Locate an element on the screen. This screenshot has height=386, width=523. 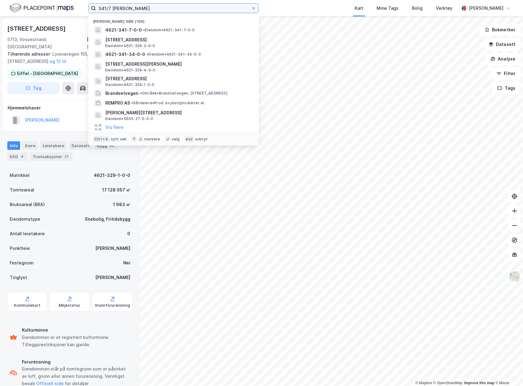
div: Mine Tags is located at coordinates (387, 8).